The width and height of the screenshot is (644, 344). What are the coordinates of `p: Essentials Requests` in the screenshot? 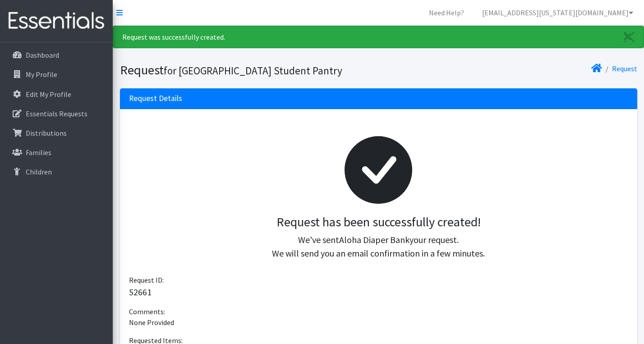 It's located at (56, 114).